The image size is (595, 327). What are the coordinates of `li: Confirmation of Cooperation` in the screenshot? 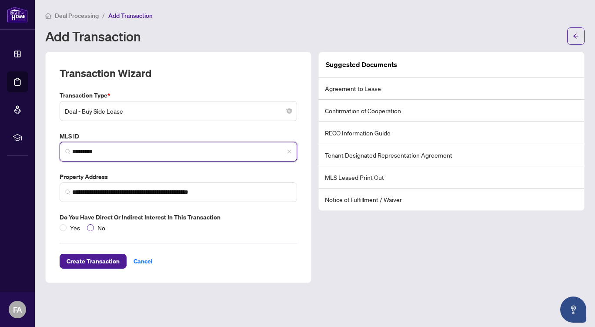 It's located at (451, 110).